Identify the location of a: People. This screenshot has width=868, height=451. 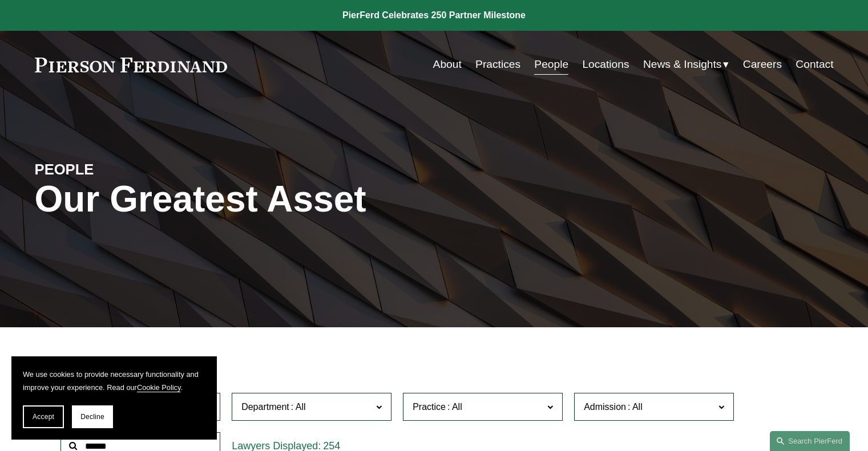
(551, 64).